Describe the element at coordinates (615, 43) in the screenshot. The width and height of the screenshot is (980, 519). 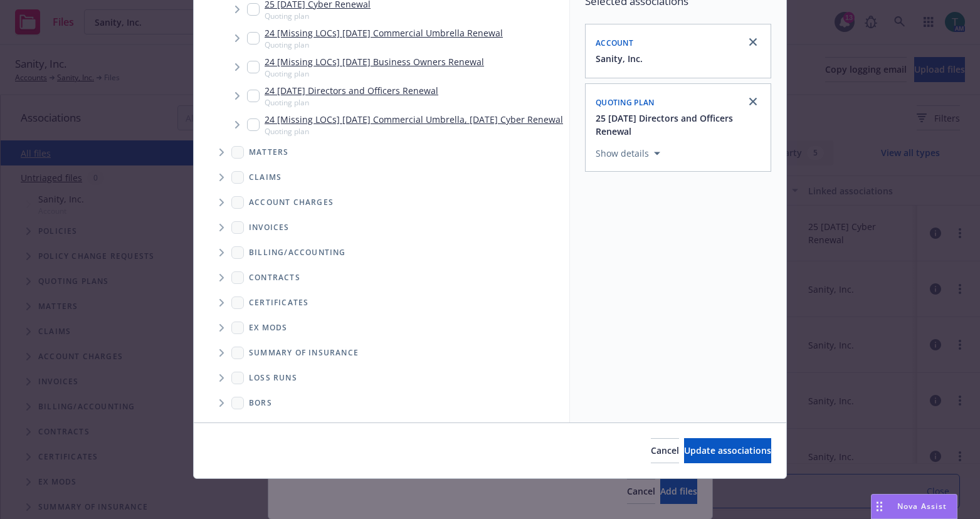
I see `span: Account` at that location.